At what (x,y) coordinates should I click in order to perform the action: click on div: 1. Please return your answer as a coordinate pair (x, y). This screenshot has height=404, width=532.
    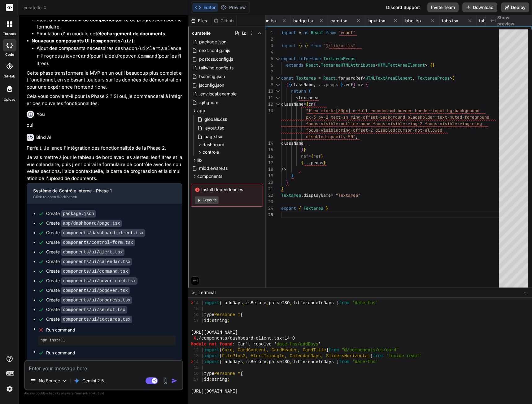
    Looking at the image, I should click on (269, 33).